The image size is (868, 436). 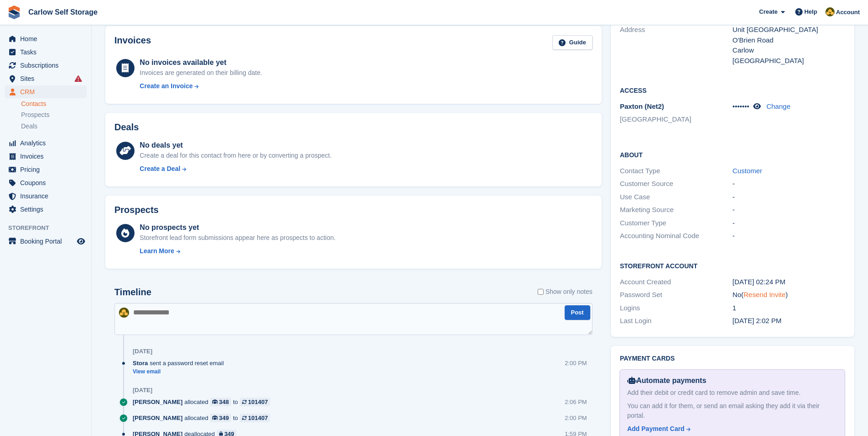 What do you see at coordinates (757, 320) in the screenshot?
I see `time: 2025-08-27 13:02:44 UTC` at bounding box center [757, 320].